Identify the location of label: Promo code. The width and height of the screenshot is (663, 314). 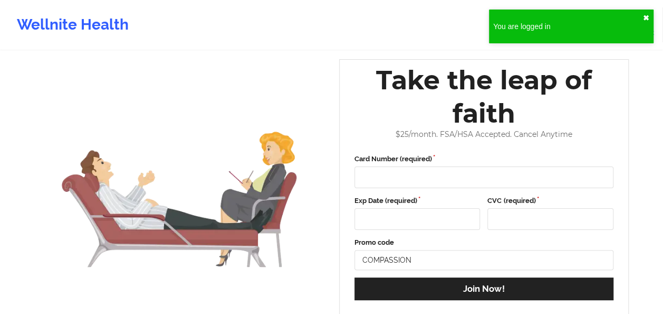
(485, 242).